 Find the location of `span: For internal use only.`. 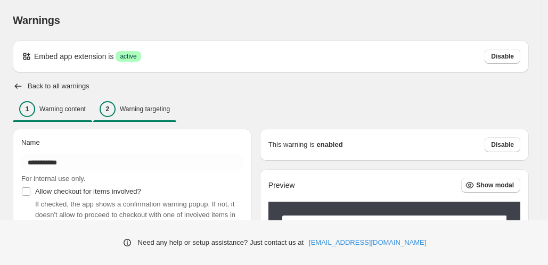

span: For internal use only. is located at coordinates (53, 178).